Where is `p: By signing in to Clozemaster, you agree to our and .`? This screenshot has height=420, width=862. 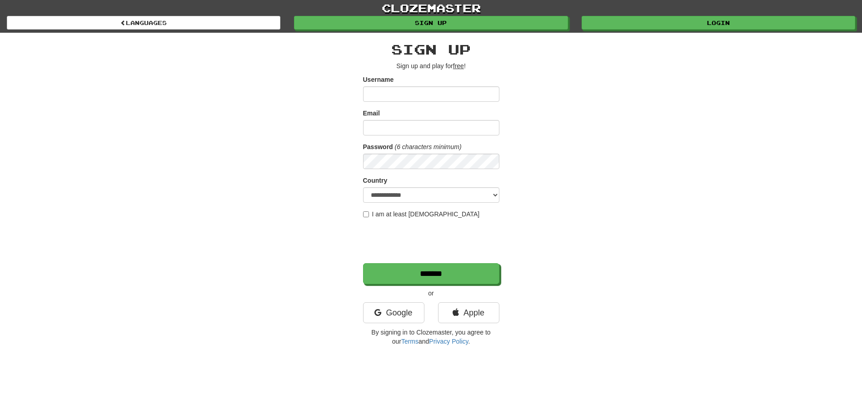 p: By signing in to Clozemaster, you agree to our and . is located at coordinates (431, 337).